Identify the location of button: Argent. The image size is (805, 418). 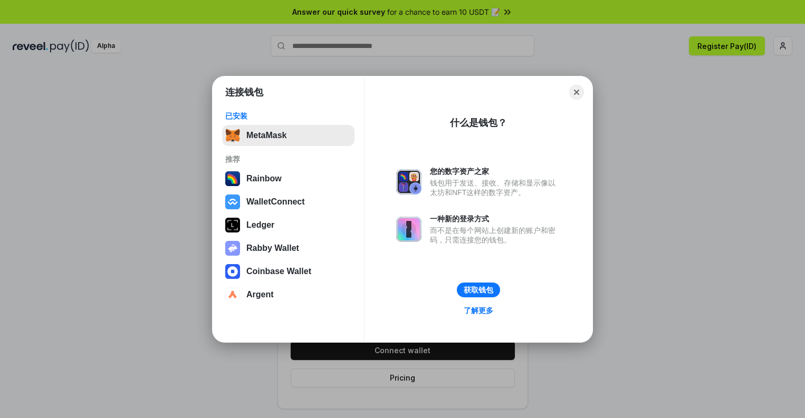
(288, 295).